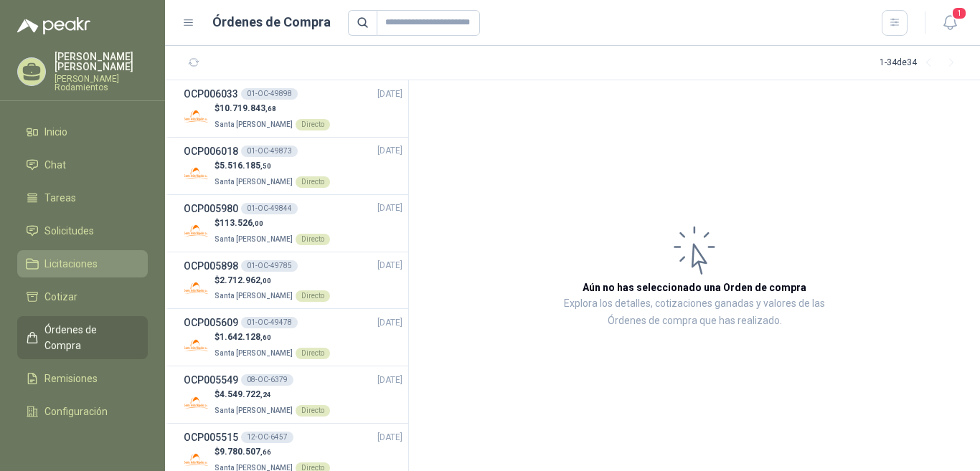  Describe the element at coordinates (959, 13) in the screenshot. I see `span: 1` at that location.